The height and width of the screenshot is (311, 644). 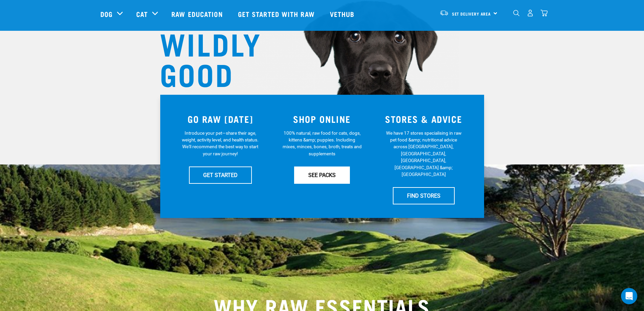 I want to click on p: 100% natural, raw food for cats, dogs, kittens &amp; puppies. Including mixes, minces, bones, bro..., so click(x=322, y=143).